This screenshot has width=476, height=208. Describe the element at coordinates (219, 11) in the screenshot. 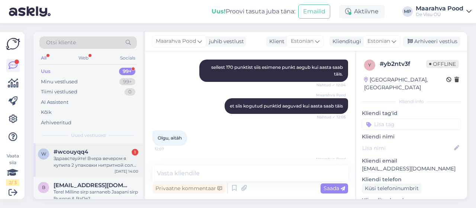

I see `b: Uus!` at that location.